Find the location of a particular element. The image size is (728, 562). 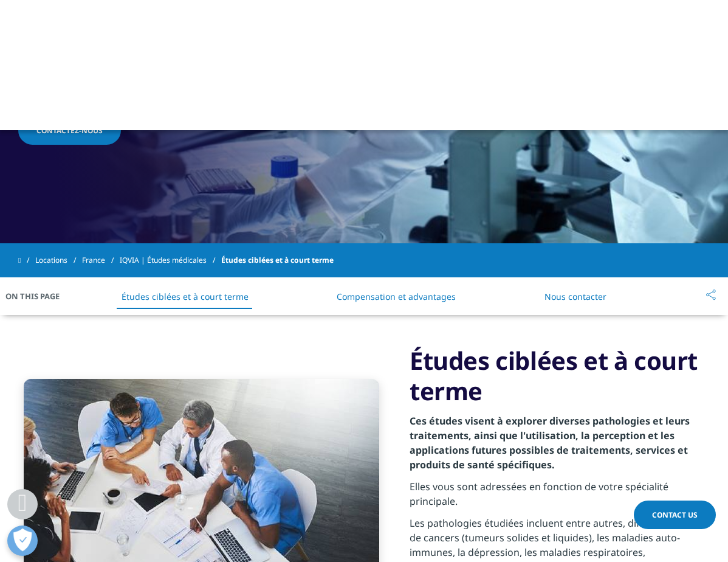

a: France is located at coordinates (101, 260).